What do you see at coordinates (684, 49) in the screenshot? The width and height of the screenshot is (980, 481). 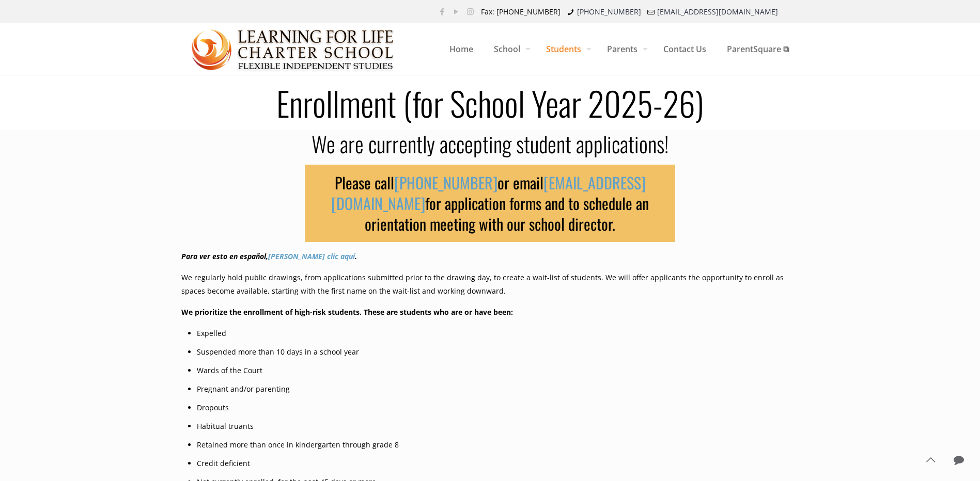 I see `a: Contact Us` at bounding box center [684, 49].